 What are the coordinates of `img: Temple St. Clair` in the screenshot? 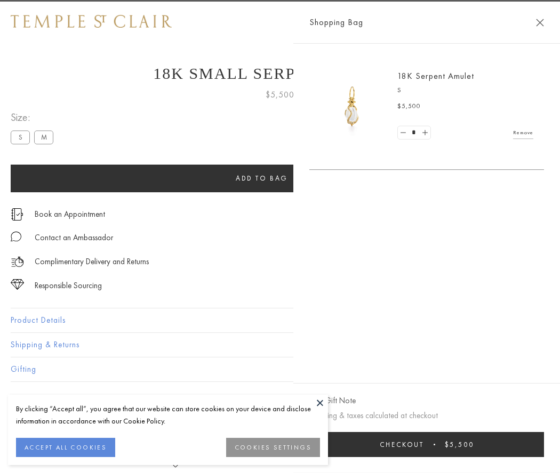 It's located at (91, 21).